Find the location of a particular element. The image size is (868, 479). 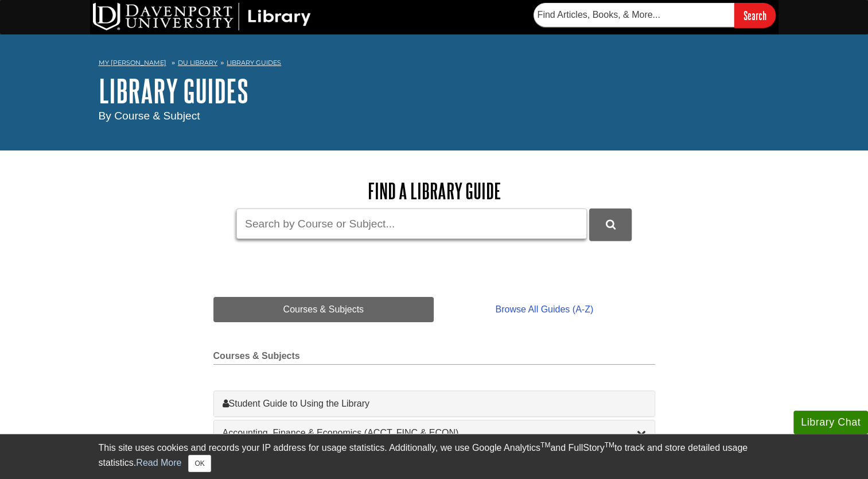

input: Find Articles, Books, & More... is located at coordinates (634, 15).